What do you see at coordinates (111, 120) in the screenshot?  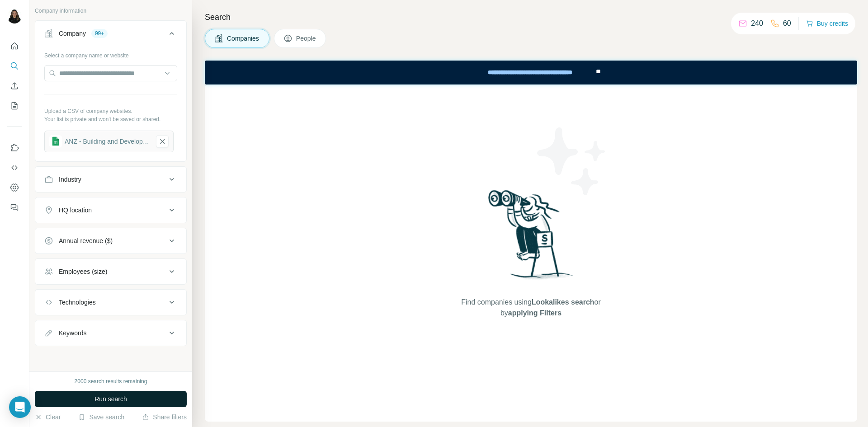 I see `p: Your list is private and won't be saved or shared.` at bounding box center [111, 120].